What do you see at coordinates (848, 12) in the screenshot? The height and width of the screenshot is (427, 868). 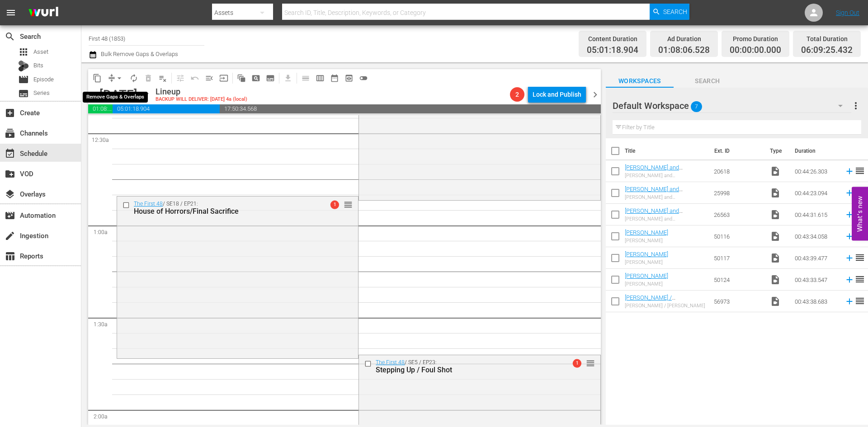 I see `a: Sign Out` at bounding box center [848, 12].